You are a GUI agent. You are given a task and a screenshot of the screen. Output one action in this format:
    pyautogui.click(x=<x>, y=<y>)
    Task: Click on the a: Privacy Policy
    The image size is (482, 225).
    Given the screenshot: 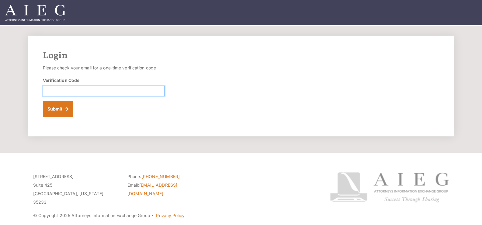 What is the action you would take?
    pyautogui.click(x=170, y=215)
    